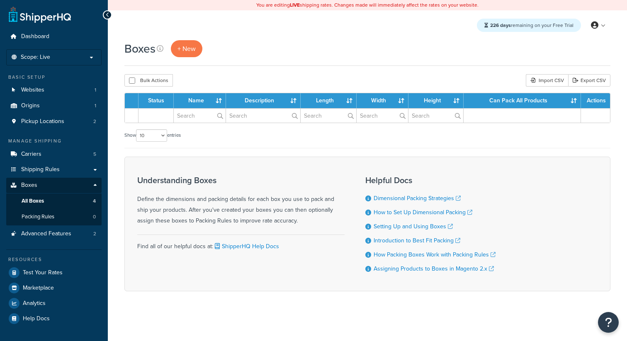 The height and width of the screenshot is (341, 627). What do you see at coordinates (54, 303) in the screenshot?
I see `li: Analytics` at bounding box center [54, 303].